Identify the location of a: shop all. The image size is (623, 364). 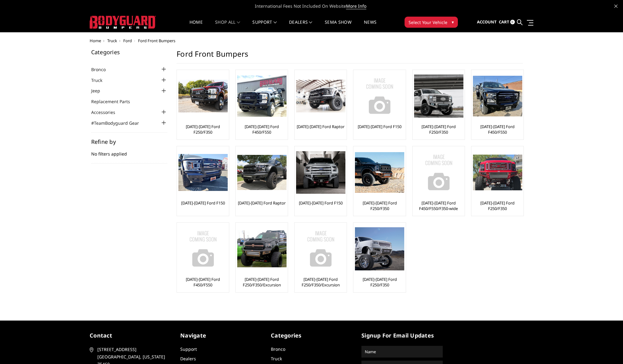
(228, 26).